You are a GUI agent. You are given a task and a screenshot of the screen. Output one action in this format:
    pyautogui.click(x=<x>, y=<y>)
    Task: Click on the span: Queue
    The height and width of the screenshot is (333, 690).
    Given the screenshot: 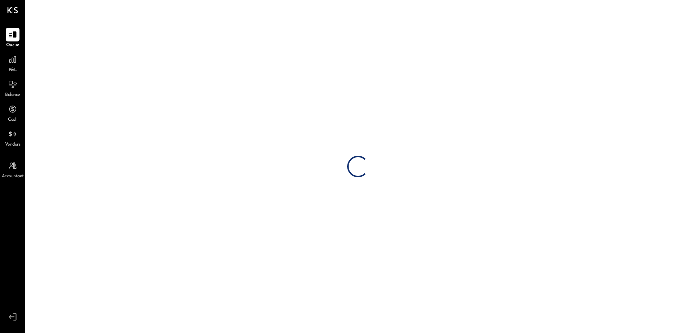 What is the action you would take?
    pyautogui.click(x=13, y=45)
    